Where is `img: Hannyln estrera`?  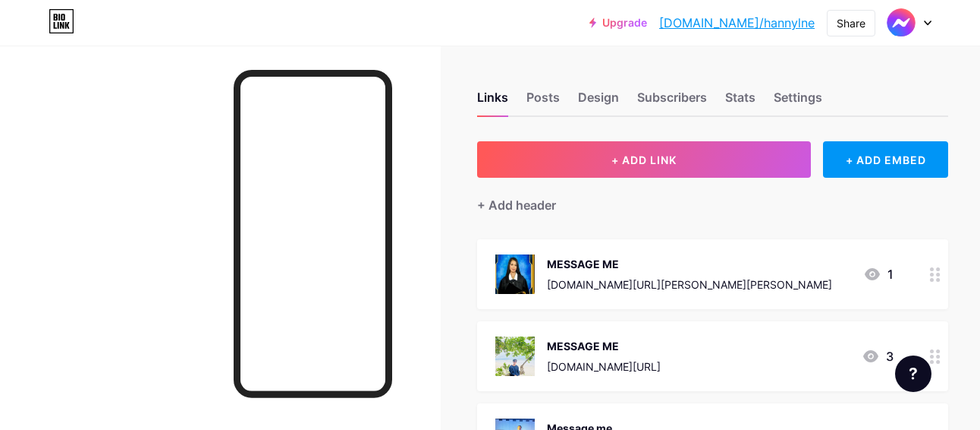 img: Hannyln estrera is located at coordinates (901, 22).